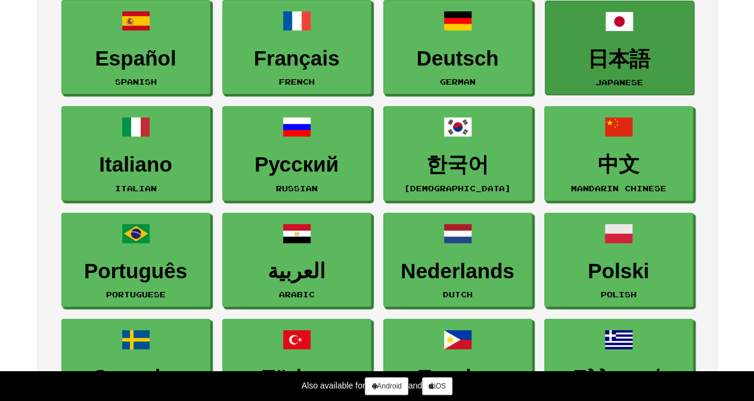 The image size is (754, 401). What do you see at coordinates (136, 260) in the screenshot?
I see `a: PortuguêsPortuguese` at bounding box center [136, 260].